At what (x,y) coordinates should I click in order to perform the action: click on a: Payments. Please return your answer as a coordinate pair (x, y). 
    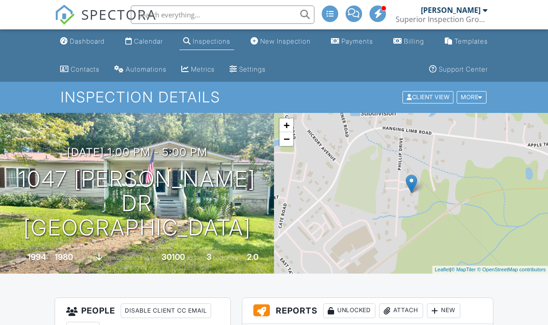
    Looking at the image, I should click on (352, 41).